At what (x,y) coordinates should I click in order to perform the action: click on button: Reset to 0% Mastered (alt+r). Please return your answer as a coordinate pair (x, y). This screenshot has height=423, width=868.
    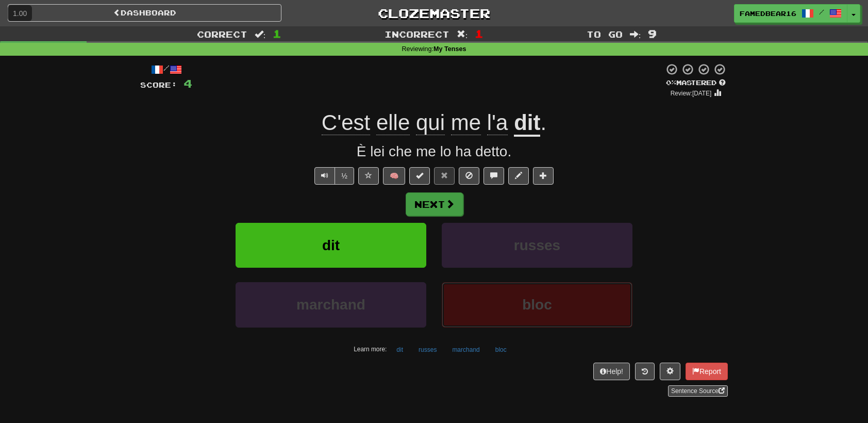
    Looking at the image, I should click on (445, 176).